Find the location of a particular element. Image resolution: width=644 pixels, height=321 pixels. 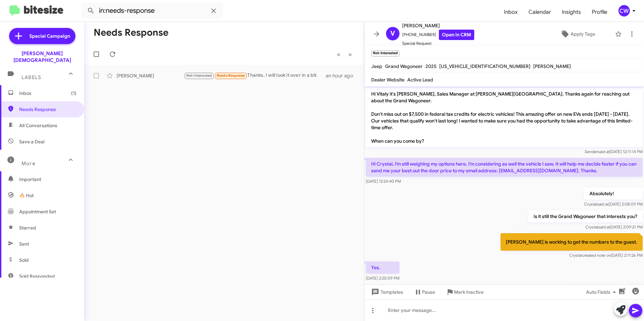

span: Sold is located at coordinates (24, 260).